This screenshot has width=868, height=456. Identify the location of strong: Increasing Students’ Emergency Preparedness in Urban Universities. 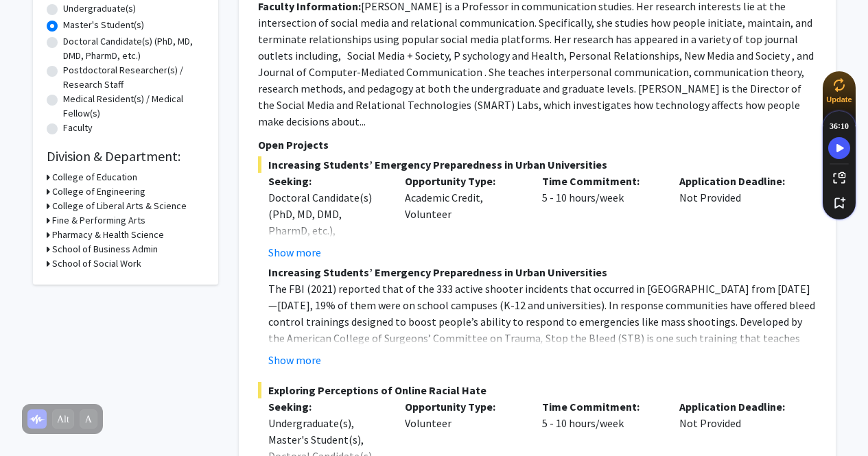
(437, 272).